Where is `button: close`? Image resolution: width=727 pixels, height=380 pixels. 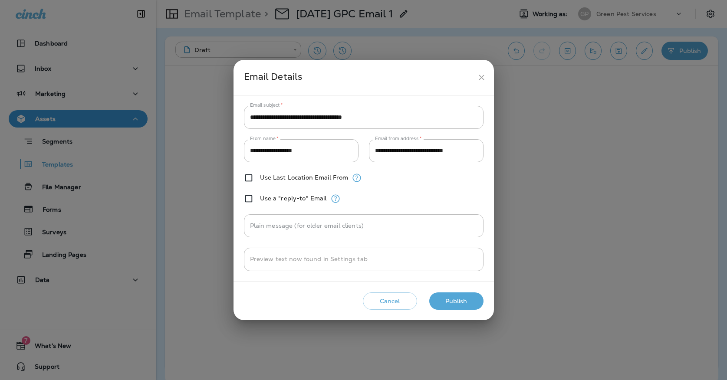 button: close is located at coordinates (481, 77).